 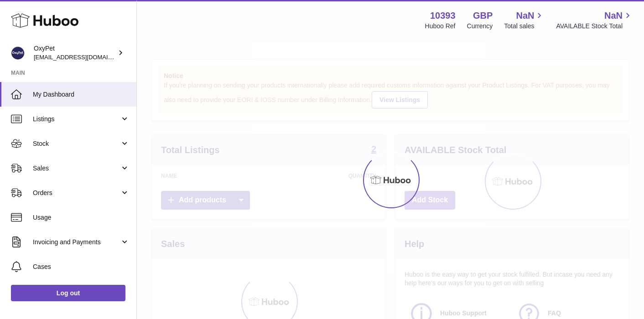 I want to click on div: Huboo Ref, so click(x=441, y=26).